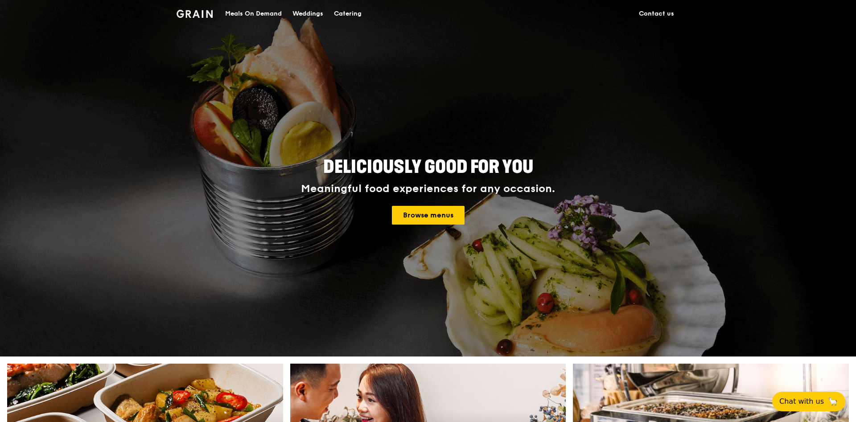 This screenshot has width=856, height=422. I want to click on a: Contact us, so click(656, 14).